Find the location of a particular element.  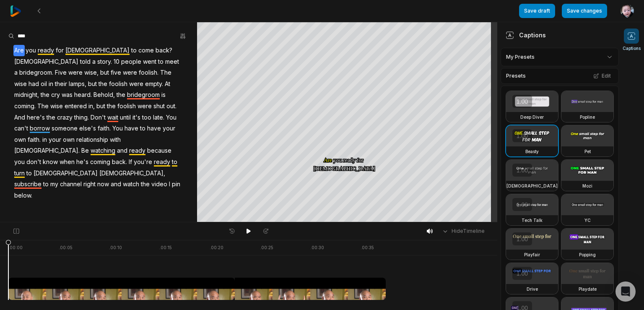

span: now is located at coordinates (103, 184).